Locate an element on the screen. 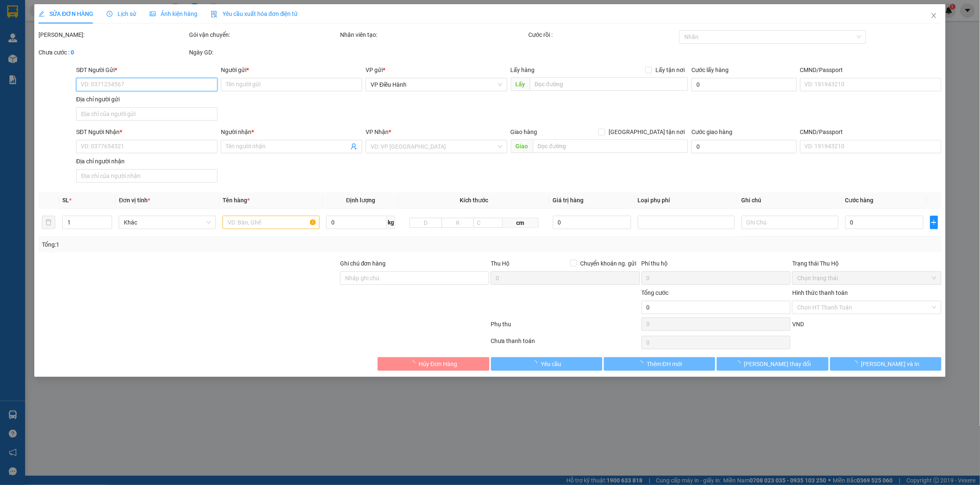 This screenshot has width=980, height=485. input: Cước lấy hàng is located at coordinates (744, 85).